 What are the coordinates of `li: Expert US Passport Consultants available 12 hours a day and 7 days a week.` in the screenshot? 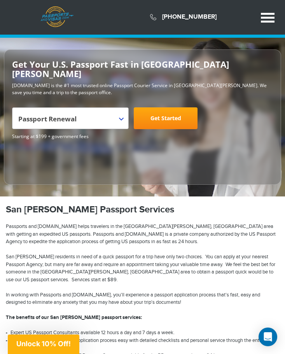 It's located at (142, 333).